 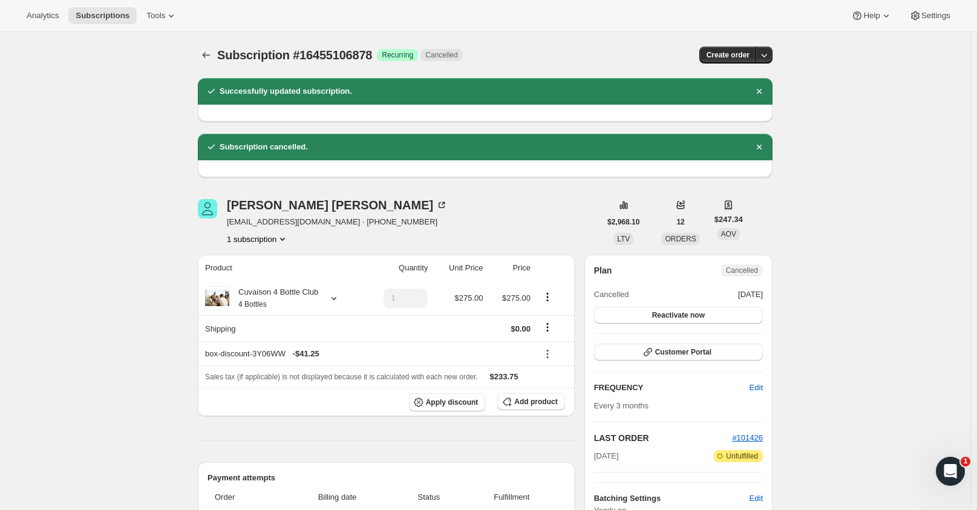 What do you see at coordinates (747, 438) in the screenshot?
I see `button: #101426` at bounding box center [747, 438].